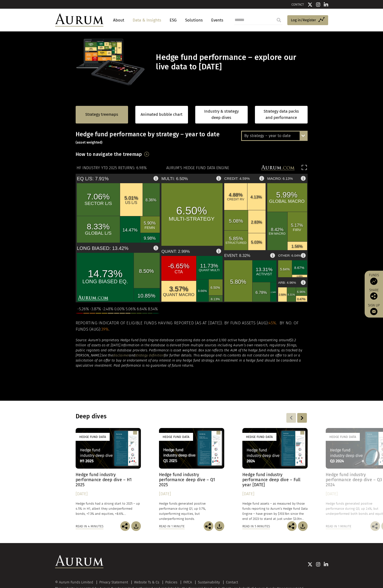  I want to click on img: Access Funds, so click(374, 282).